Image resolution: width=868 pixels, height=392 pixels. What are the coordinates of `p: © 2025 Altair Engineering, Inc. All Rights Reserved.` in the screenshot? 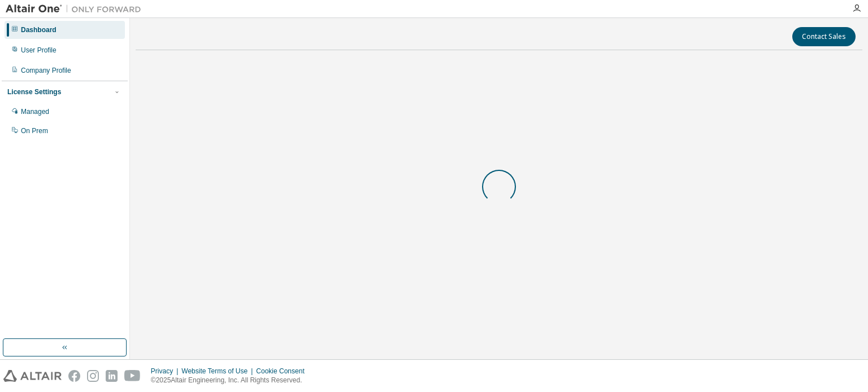 It's located at (231, 380).